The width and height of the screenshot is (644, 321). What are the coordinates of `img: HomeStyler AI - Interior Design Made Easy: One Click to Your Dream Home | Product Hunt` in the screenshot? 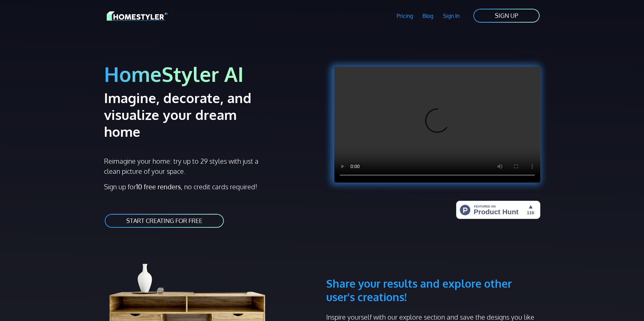 It's located at (499, 210).